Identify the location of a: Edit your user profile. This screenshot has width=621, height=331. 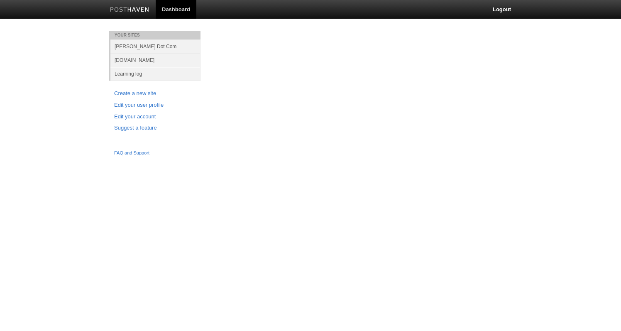
(155, 105).